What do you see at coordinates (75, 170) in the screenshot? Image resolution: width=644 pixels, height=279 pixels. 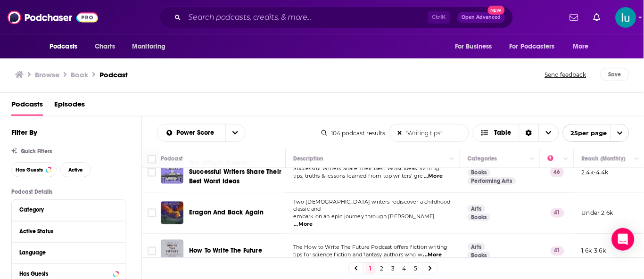 I see `button: Active` at bounding box center [75, 170].